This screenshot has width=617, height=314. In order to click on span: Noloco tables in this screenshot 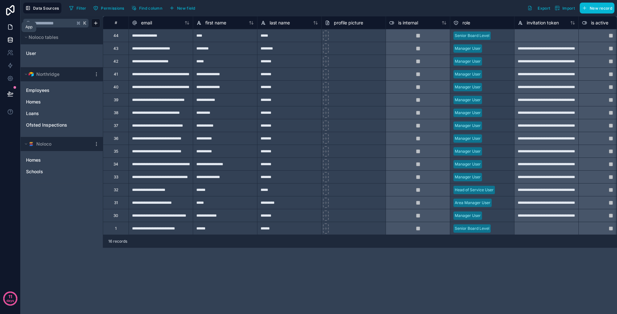, I will do `click(43, 37)`.